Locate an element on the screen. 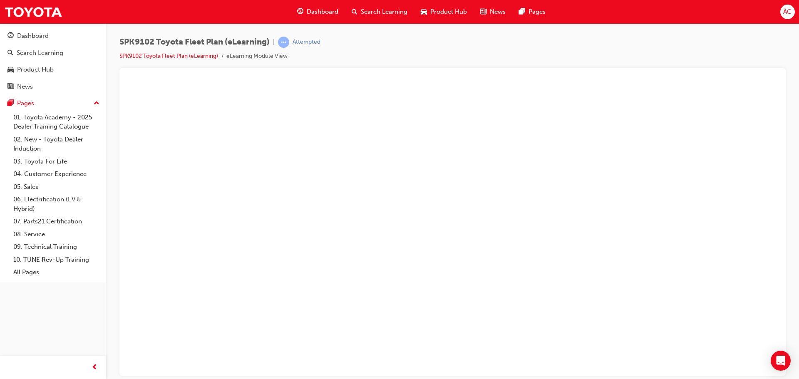 This screenshot has height=379, width=799. div: Open Intercom Messenger is located at coordinates (780, 361).